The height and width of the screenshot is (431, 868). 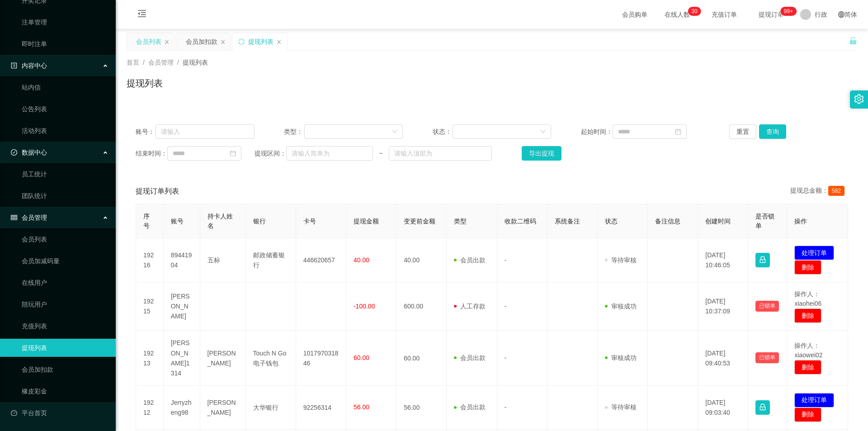 What do you see at coordinates (205, 132) in the screenshot?
I see `input: 请输入` at bounding box center [205, 132].